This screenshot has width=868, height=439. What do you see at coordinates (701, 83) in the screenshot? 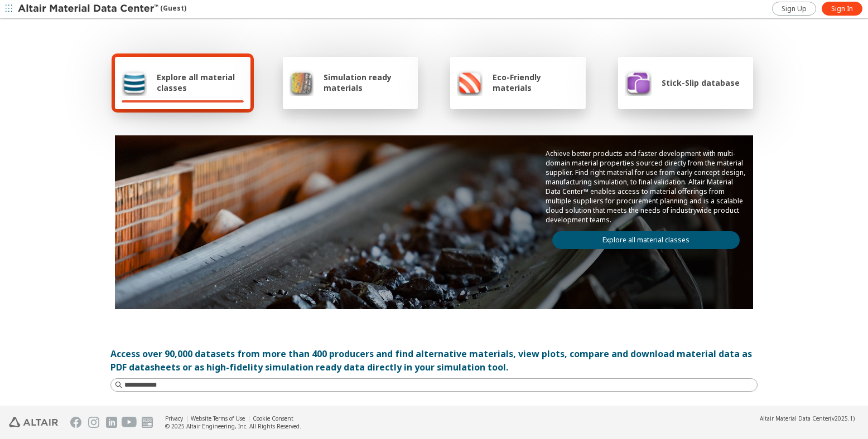
I see `span: Stick-Slip database` at bounding box center [701, 83].